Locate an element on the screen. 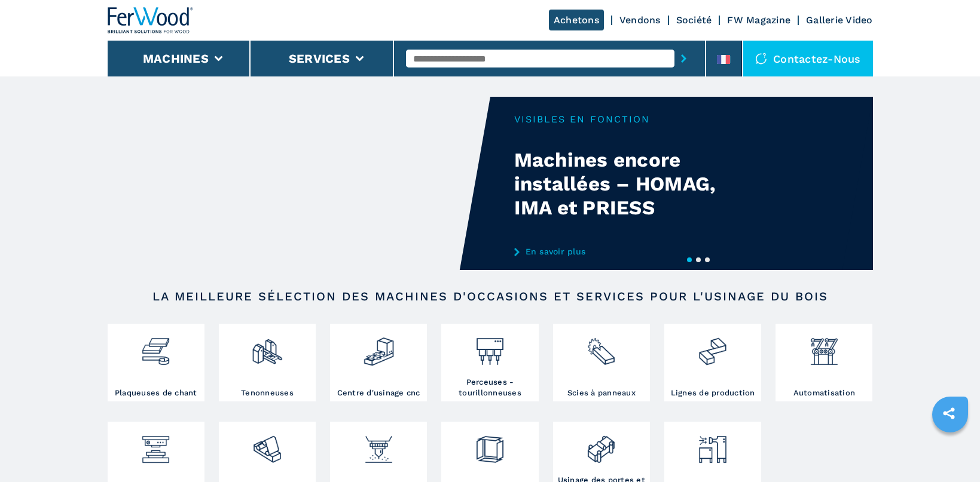 The height and width of the screenshot is (482, 980). img: verniciatura_1.png is located at coordinates (379, 446).